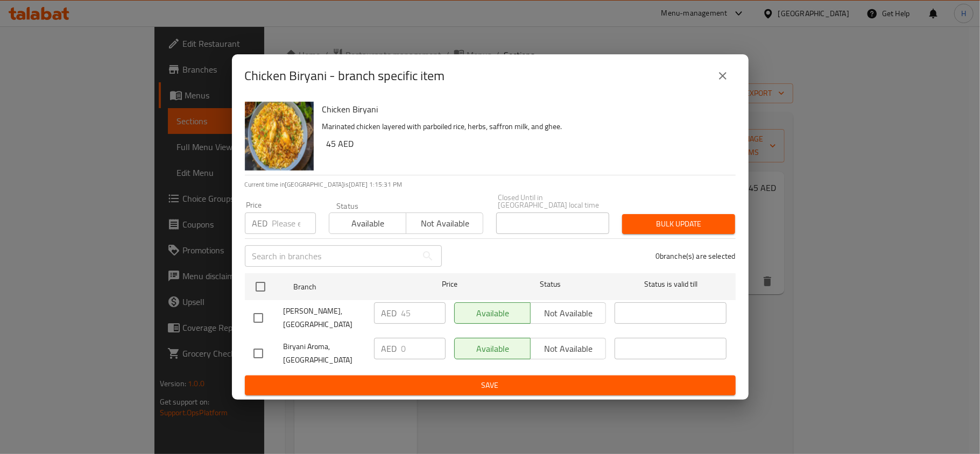 This screenshot has height=454, width=980. Describe the element at coordinates (350, 287) in the screenshot. I see `span: Branch` at that location.